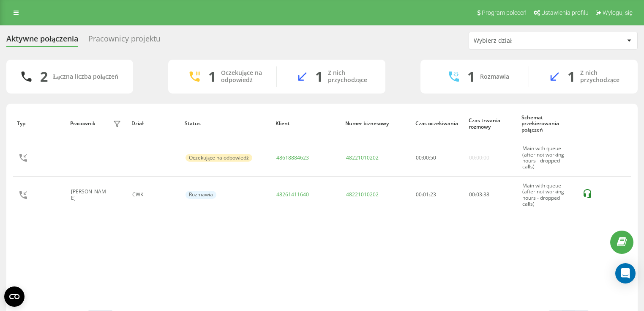 The image size is (644, 311). What do you see at coordinates (547, 124) in the screenshot?
I see `div: Schemat przekierowania połączeń` at bounding box center [547, 124].